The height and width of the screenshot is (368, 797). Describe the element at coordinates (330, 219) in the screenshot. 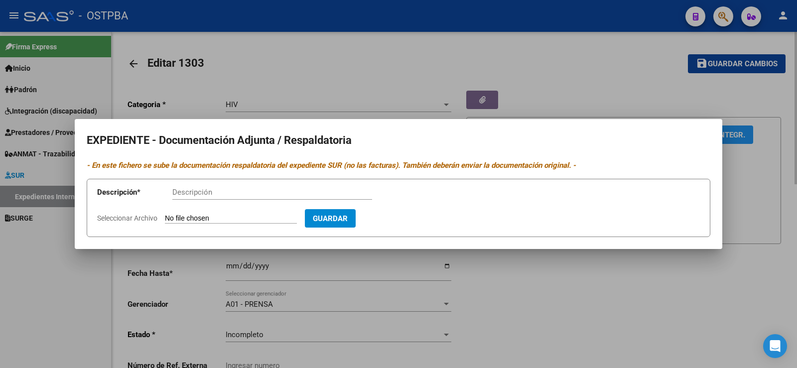

I see `span: Guardar` at that location.